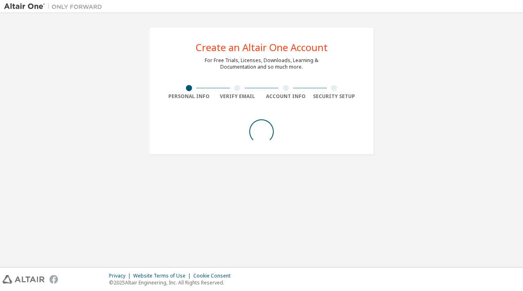 The width and height of the screenshot is (523, 291). What do you see at coordinates (214, 276) in the screenshot?
I see `div: Cookie Consent` at bounding box center [214, 276].